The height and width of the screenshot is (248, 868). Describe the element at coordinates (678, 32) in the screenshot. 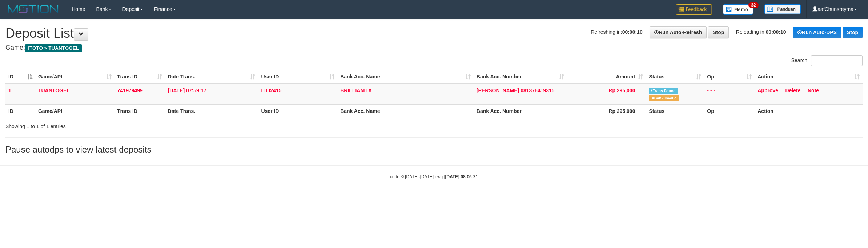

I see `a: Run Auto-Refresh` at that location.